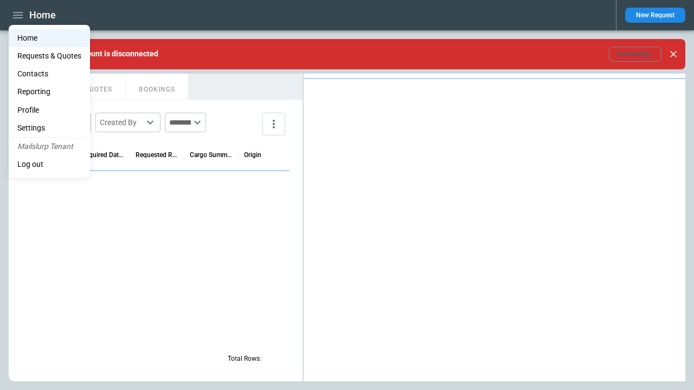 Image resolution: width=694 pixels, height=390 pixels. What do you see at coordinates (49, 92) in the screenshot?
I see `li: Reporting` at bounding box center [49, 92].